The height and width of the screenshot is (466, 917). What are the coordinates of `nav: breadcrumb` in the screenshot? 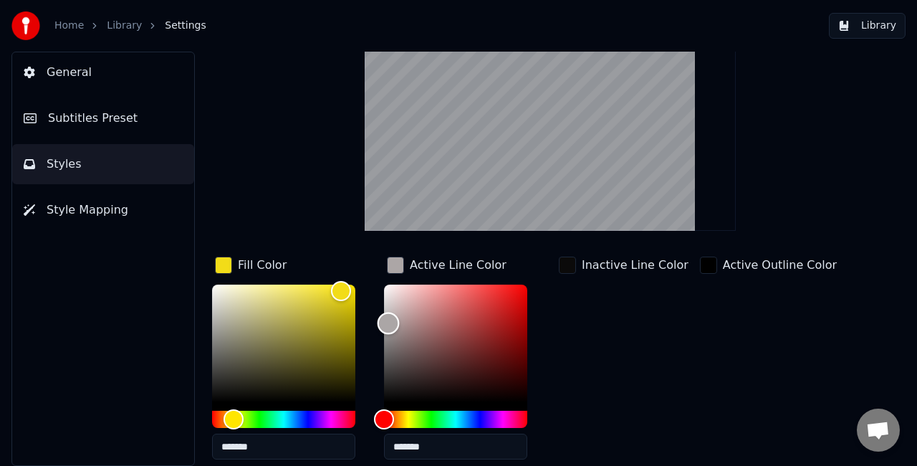 It's located at (130, 26).